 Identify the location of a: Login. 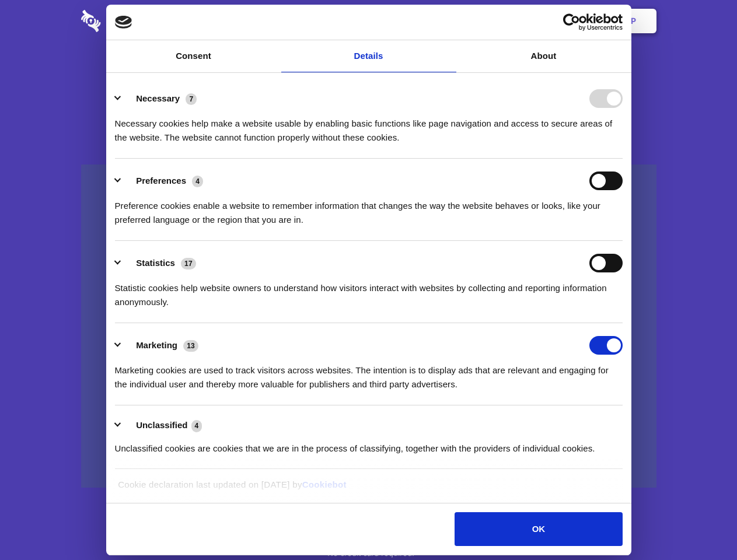
(554, 21).